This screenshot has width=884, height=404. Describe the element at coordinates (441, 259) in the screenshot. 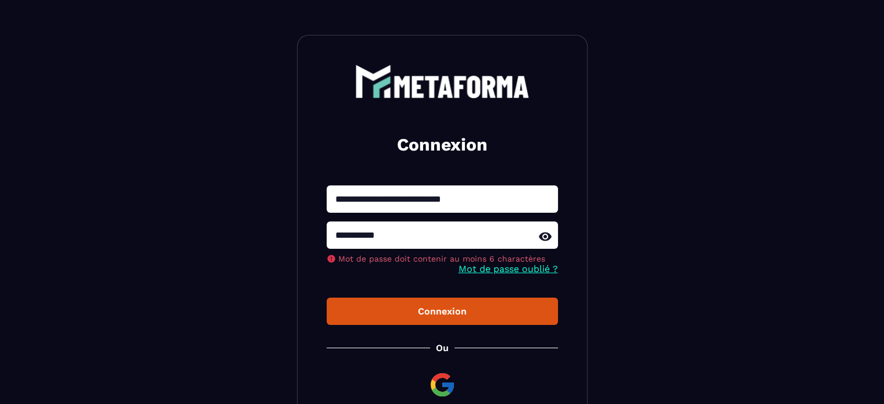

I see `span: Mot de passe doit contenir au moins 6 charactères` at that location.